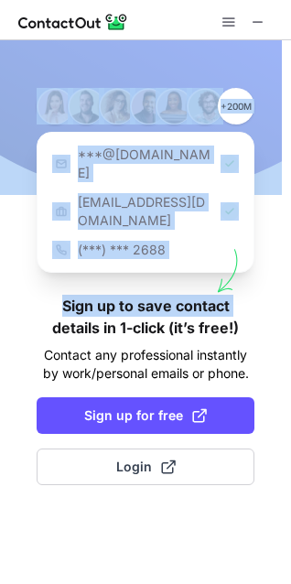 The image size is (291, 584). I want to click on img: Person #2, so click(86, 106).